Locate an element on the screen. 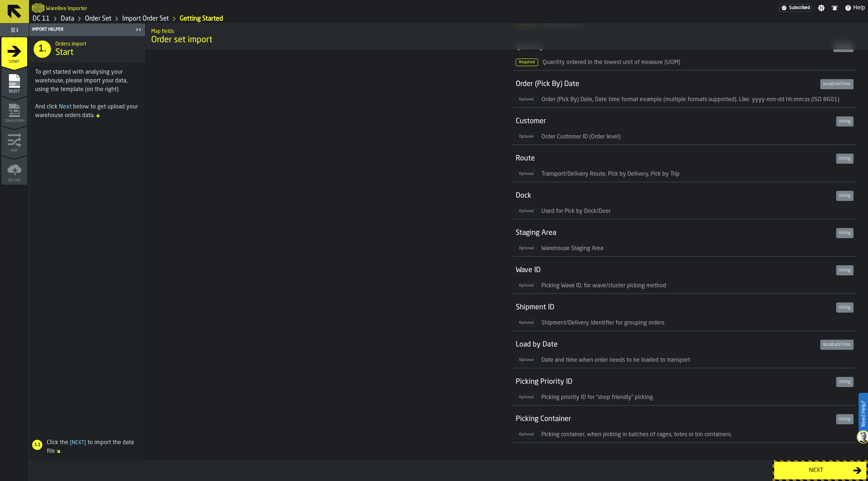 Image resolution: width=868 pixels, height=481 pixels. button: button-Next is located at coordinates (820, 471).